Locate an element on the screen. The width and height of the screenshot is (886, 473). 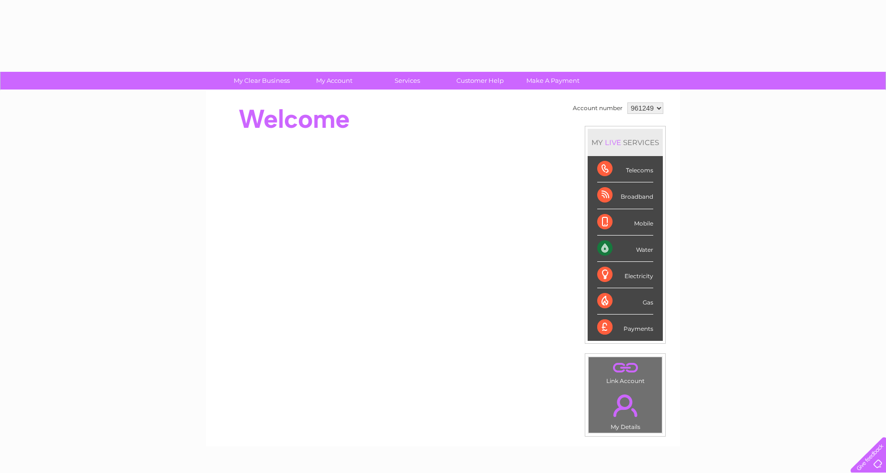
td: My Details is located at coordinates (625, 410).